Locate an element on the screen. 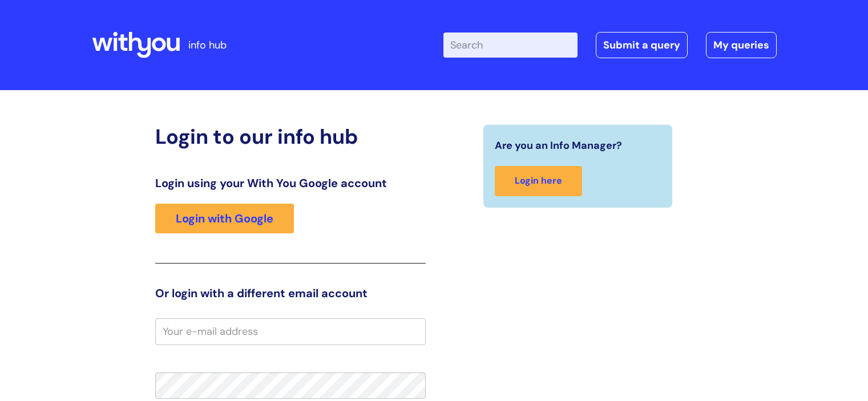 The image size is (868, 401). h3: Or login with a different email account is located at coordinates (290, 294).